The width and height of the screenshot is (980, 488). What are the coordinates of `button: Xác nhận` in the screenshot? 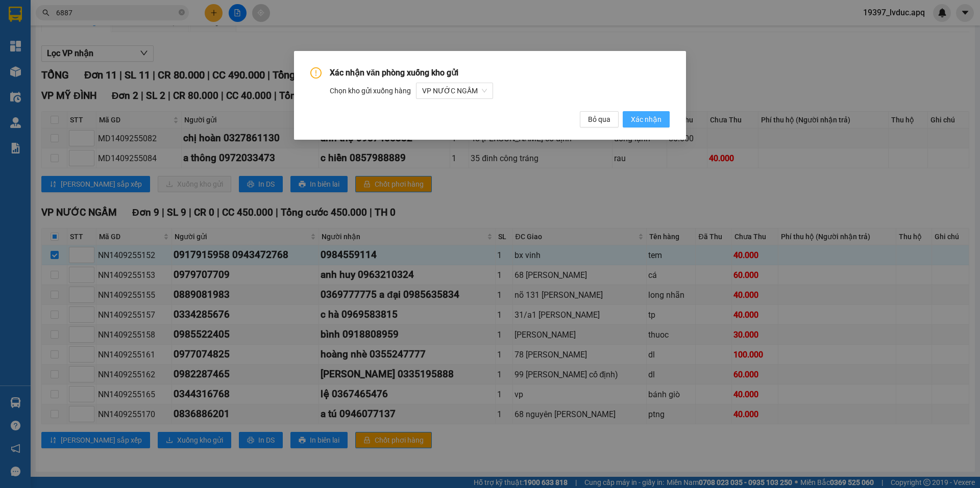 It's located at (646, 120).